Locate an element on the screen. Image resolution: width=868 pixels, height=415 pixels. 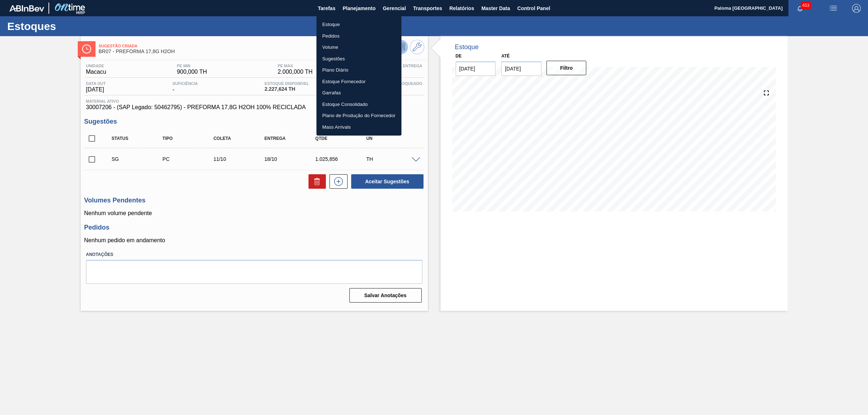
li: Volume is located at coordinates (358, 47).